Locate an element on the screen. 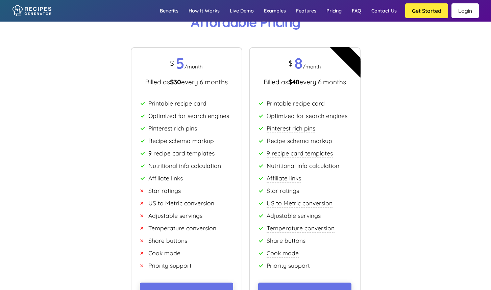 This screenshot has height=290, width=491. a: Live demo is located at coordinates (241, 11).